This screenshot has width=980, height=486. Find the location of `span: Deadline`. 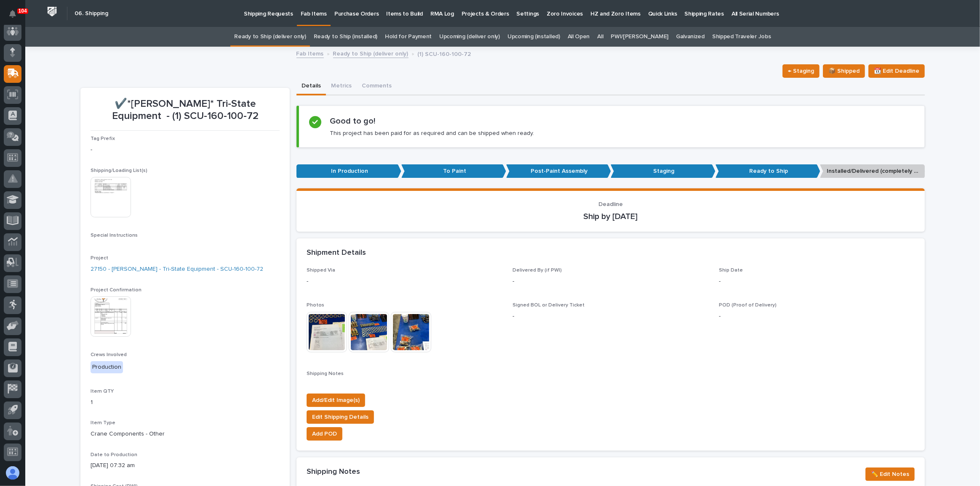

span: Deadline is located at coordinates (611, 204).